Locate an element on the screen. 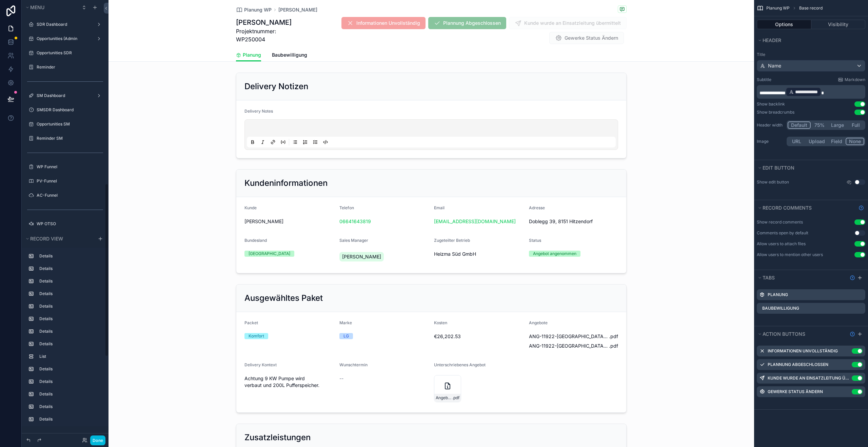  a: WP OTSO is located at coordinates (69, 224).